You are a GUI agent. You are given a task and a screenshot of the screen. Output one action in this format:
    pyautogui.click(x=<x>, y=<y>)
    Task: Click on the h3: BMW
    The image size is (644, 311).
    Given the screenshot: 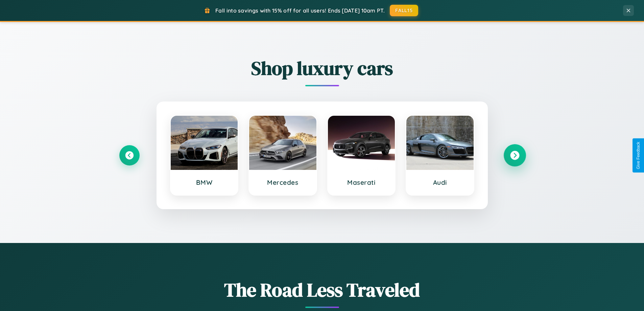 What is the action you would take?
    pyautogui.click(x=204, y=182)
    